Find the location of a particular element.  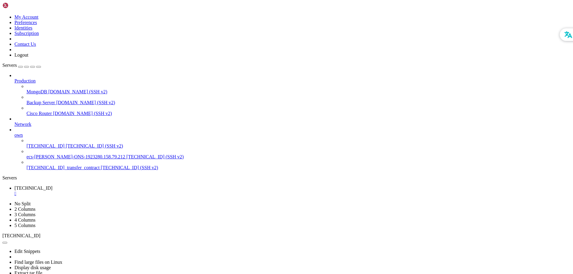

a: Display disk usage is located at coordinates (33, 268).